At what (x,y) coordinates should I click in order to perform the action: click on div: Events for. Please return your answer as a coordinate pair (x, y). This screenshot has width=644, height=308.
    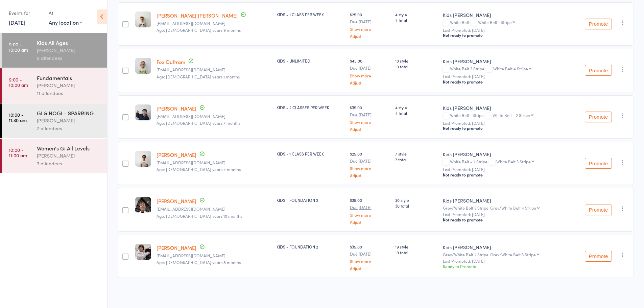
    Looking at the image, I should click on (26, 13).